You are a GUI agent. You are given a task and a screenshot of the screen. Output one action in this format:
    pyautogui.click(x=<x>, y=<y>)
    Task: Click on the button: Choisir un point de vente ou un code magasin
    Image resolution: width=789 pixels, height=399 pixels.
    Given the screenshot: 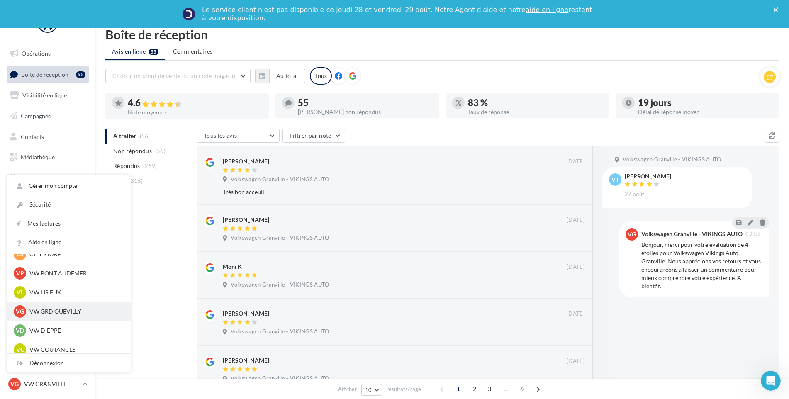 What is the action you would take?
    pyautogui.click(x=178, y=76)
    